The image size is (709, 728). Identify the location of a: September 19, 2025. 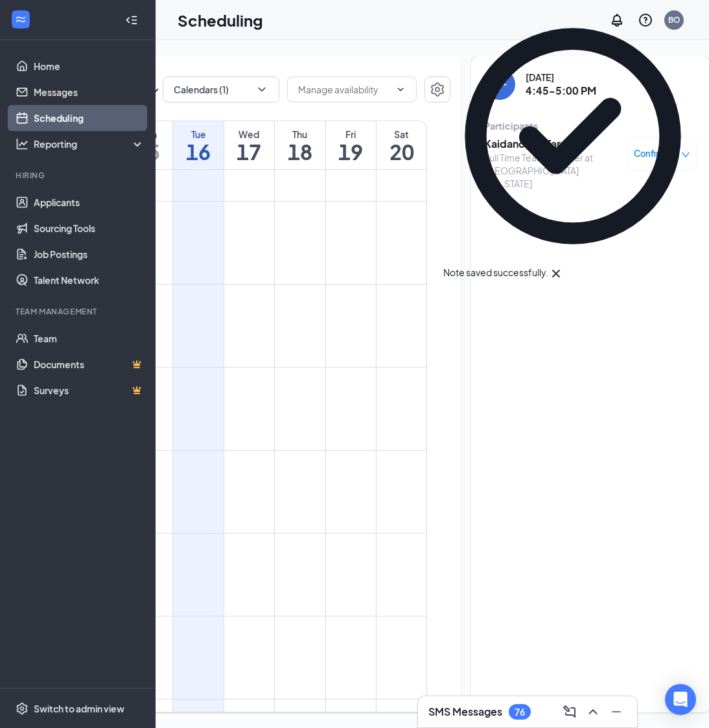
(351, 145).